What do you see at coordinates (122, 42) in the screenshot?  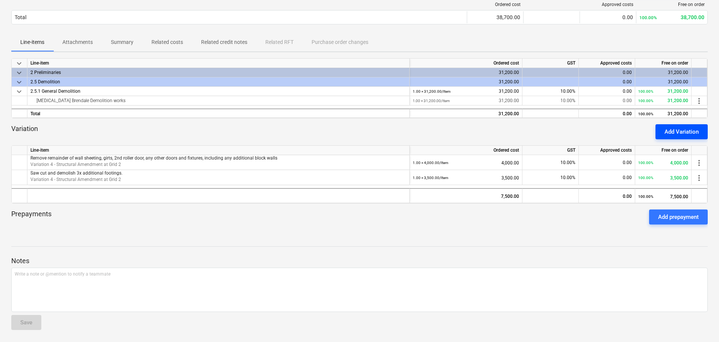 I see `p: Summary` at bounding box center [122, 42].